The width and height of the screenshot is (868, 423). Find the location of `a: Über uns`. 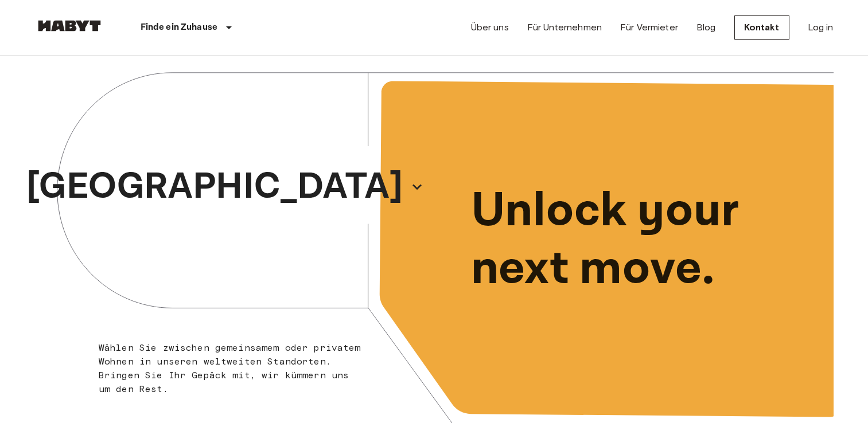

a: Über uns is located at coordinates (490, 28).